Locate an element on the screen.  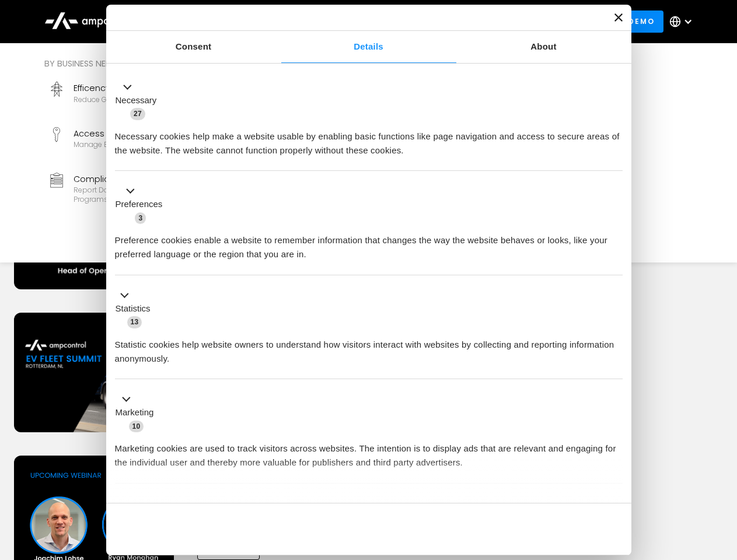
label: Preferences is located at coordinates (139, 204).